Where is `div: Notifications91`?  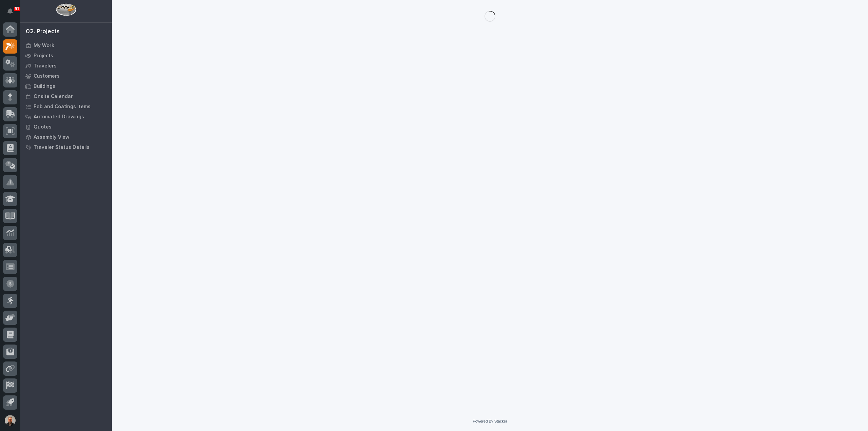
div: Notifications91 is located at coordinates (13, 13).